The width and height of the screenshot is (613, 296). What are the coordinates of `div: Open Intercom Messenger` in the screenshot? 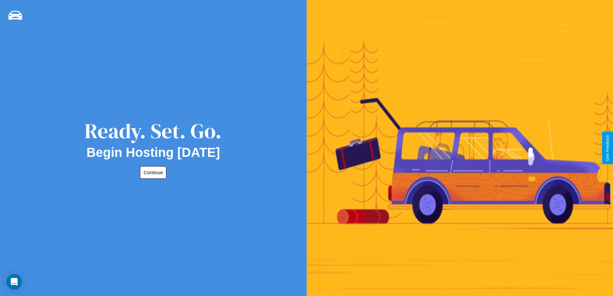 It's located at (14, 282).